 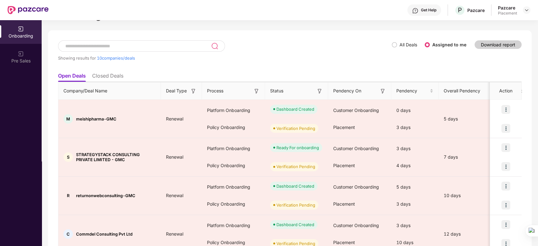 I want to click on li: Closed Deals, so click(x=108, y=77).